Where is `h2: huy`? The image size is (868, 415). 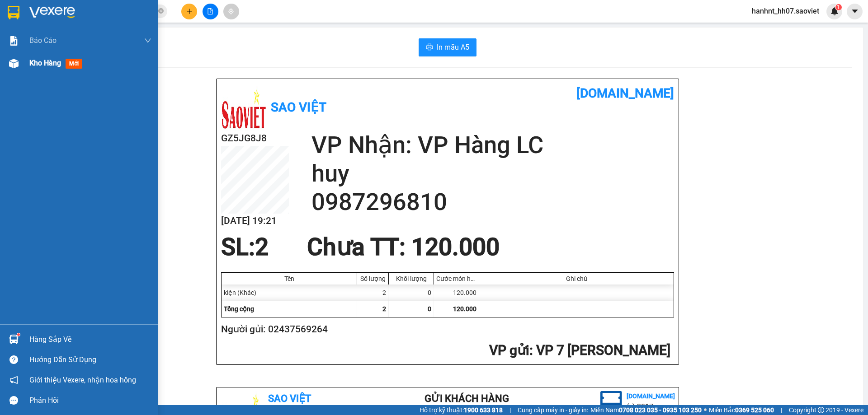 h2: huy is located at coordinates (493, 174).